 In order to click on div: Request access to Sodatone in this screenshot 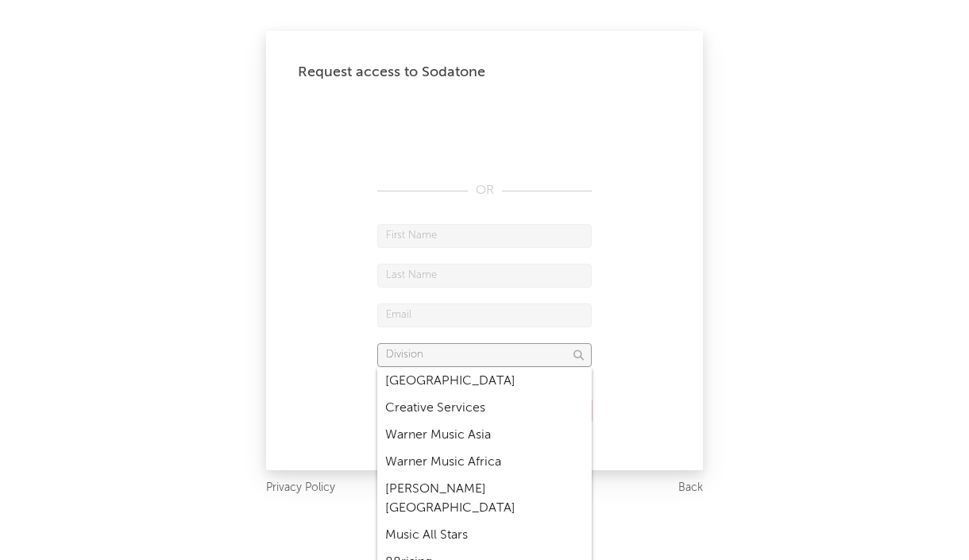, I will do `click(485, 73)`.